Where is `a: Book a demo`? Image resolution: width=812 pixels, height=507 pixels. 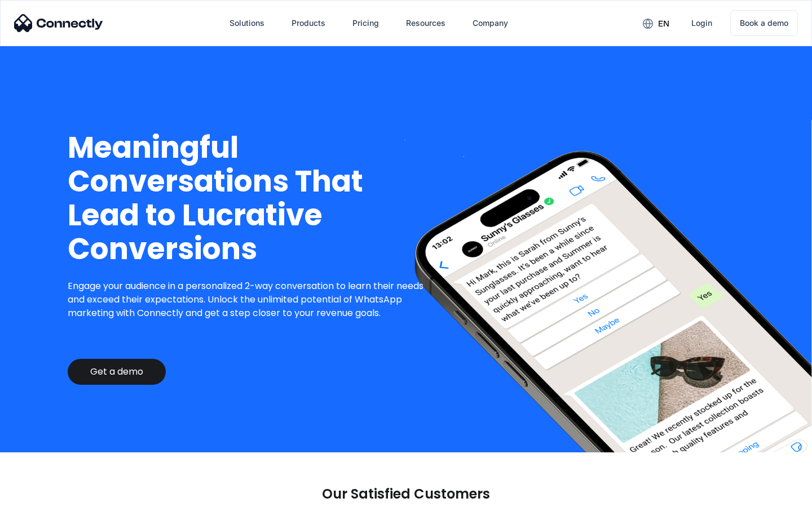 a: Book a demo is located at coordinates (764, 23).